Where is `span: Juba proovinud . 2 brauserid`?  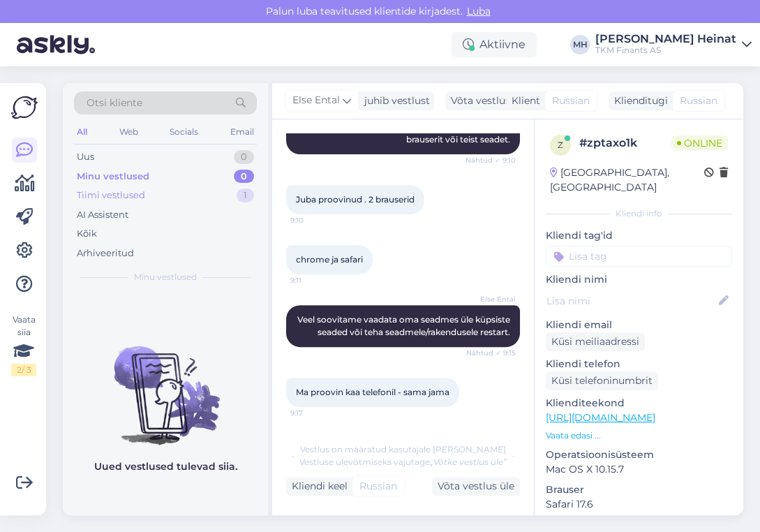 span: Juba proovinud . 2 brauserid is located at coordinates (356, 199).